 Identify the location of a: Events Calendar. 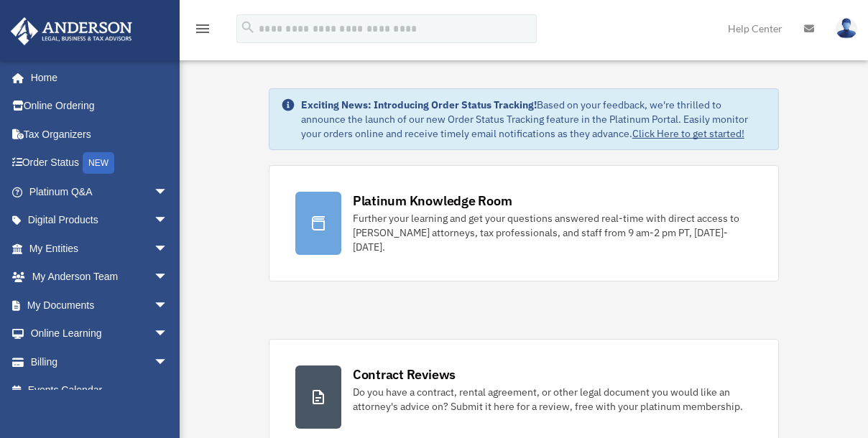
(100, 390).